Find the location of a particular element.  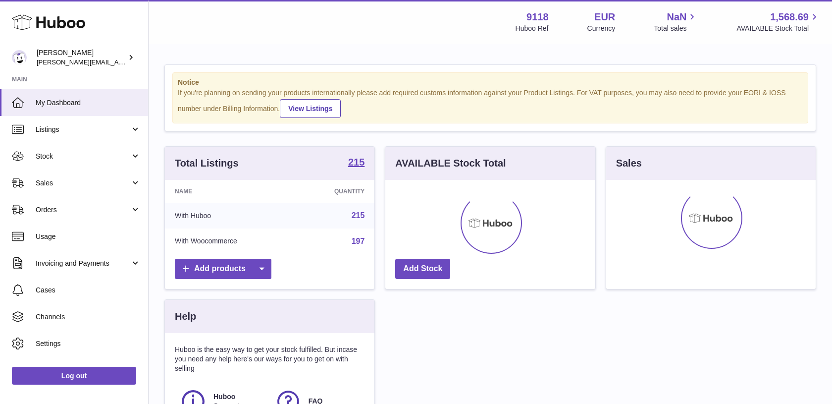

strong: EUR is located at coordinates (605, 17).